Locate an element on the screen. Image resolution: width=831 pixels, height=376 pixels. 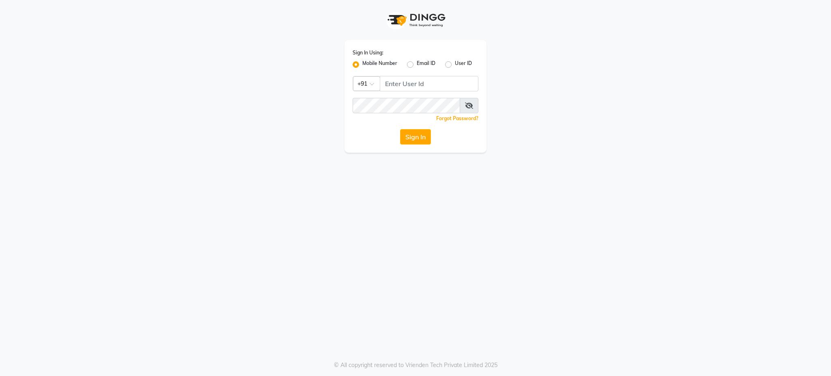
label: Email ID is located at coordinates (426, 64).